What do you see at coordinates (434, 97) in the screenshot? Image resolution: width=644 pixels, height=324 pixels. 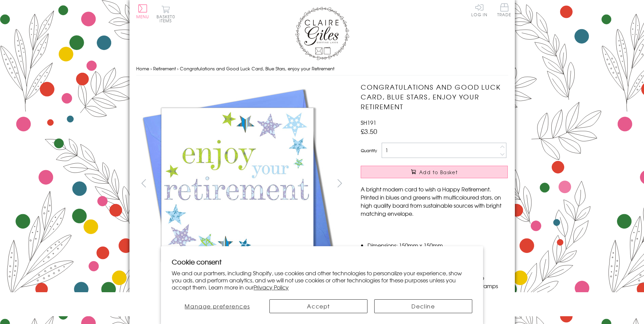 I see `h1: Congratulations and Good Luck Card, Blue Stars, enjoy your Retirement` at bounding box center [434, 97].